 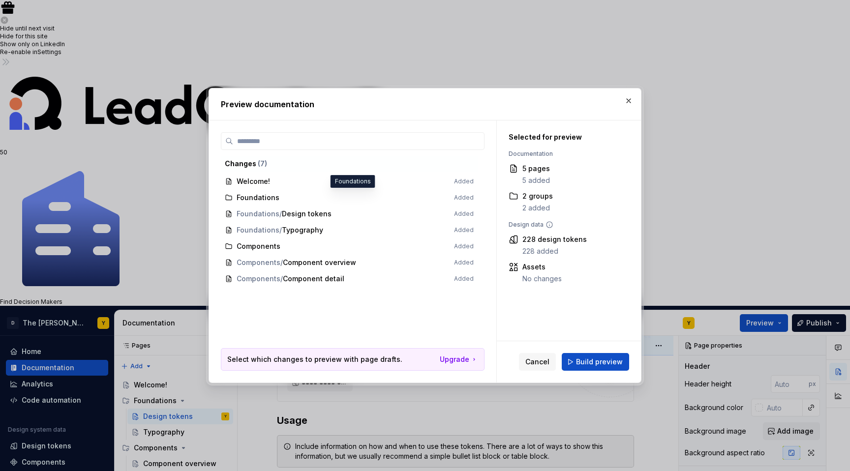 What do you see at coordinates (537, 362) in the screenshot?
I see `button: Cancel` at bounding box center [537, 362].